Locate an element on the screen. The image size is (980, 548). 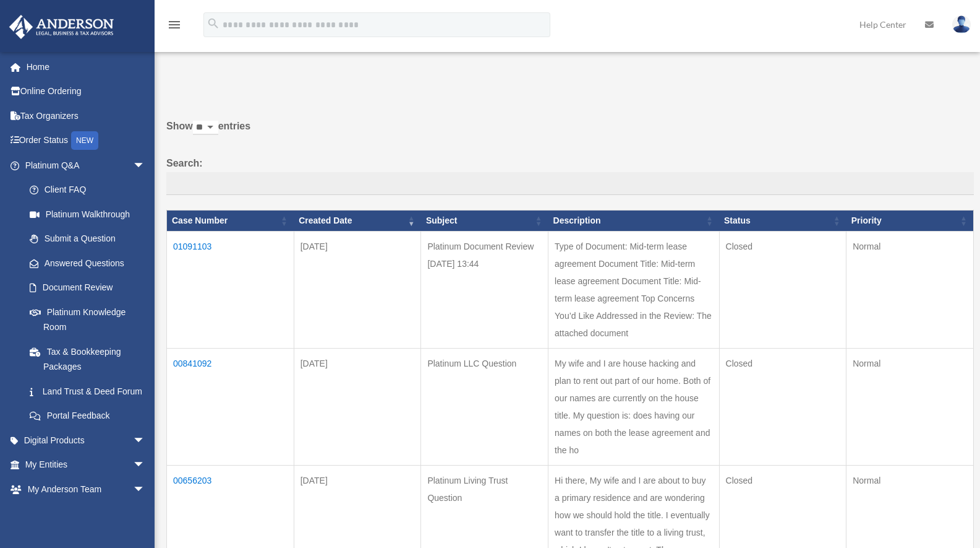
img: Anderson Advisors Platinum Portal is located at coordinates (61, 27).